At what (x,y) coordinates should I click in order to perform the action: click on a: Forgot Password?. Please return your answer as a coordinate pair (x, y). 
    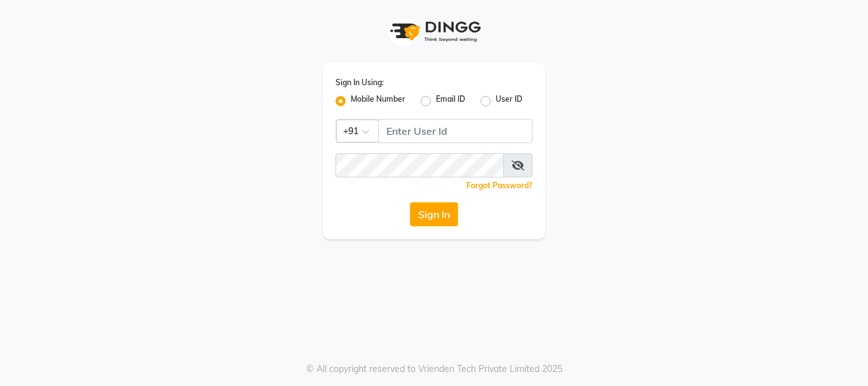
    Looking at the image, I should click on (499, 185).